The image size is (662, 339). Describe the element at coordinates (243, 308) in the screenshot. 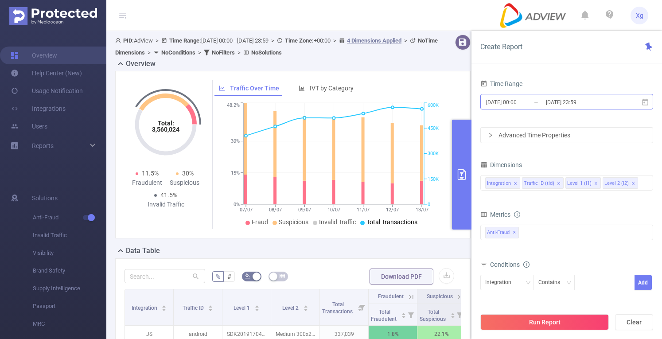

I see `span: Level 1` at that location.